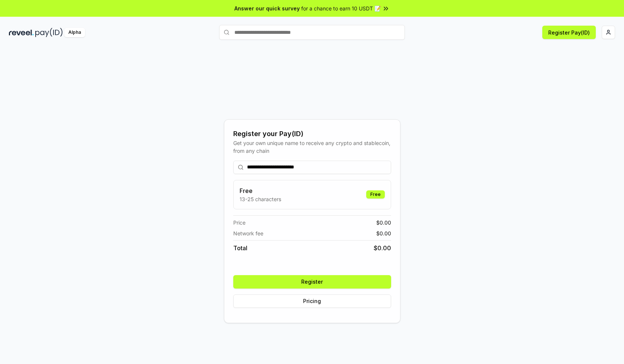 This screenshot has height=364, width=624. What do you see at coordinates (75, 33) in the screenshot?
I see `div: Alpha` at bounding box center [75, 33].